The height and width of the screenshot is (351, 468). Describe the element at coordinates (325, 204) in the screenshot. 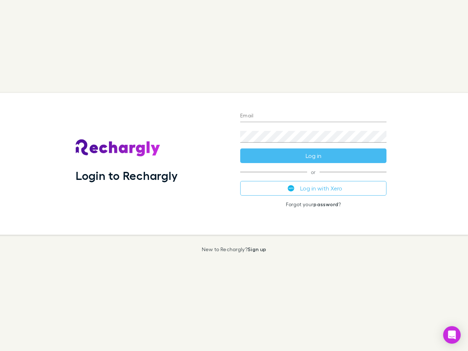

I see `a: password` at that location.